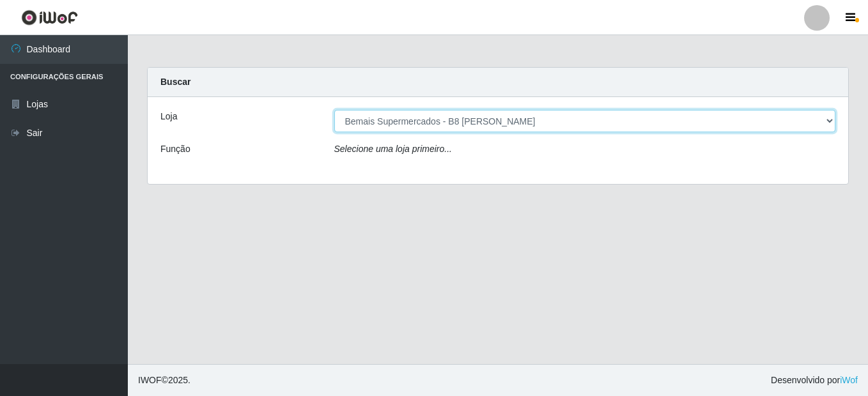 Image resolution: width=868 pixels, height=396 pixels. Describe the element at coordinates (169, 116) in the screenshot. I see `label: Loja` at that location.